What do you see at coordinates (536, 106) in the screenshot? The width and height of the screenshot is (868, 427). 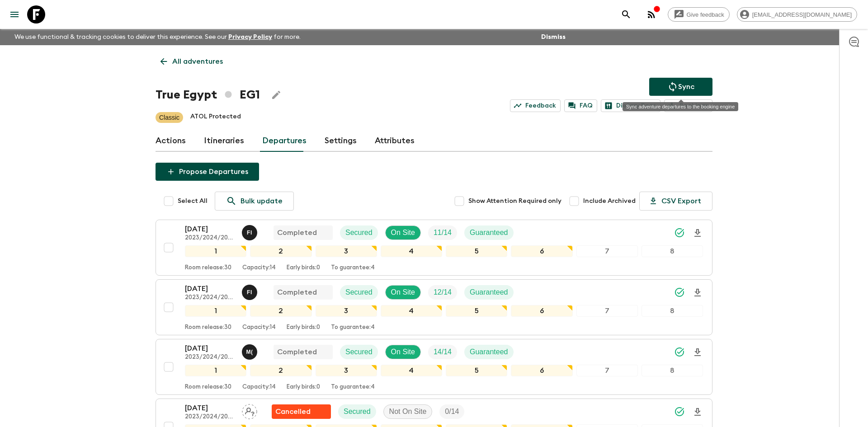 I see `a: Feedback` at bounding box center [536, 106].